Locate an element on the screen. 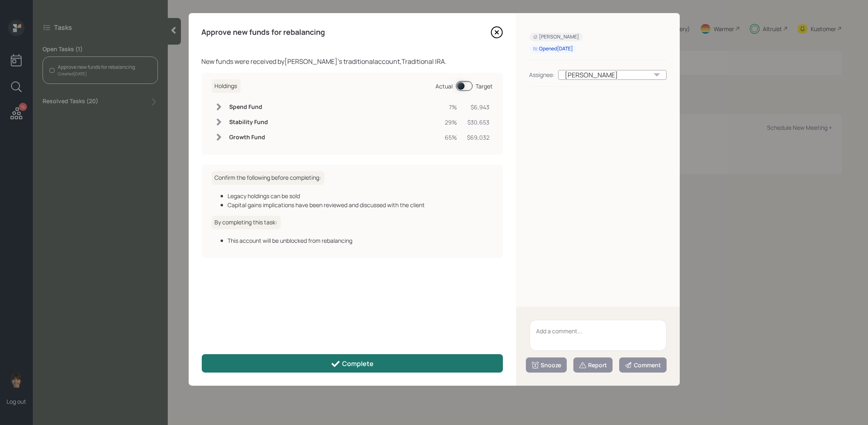 The image size is (868, 425). h6: Holdings is located at coordinates (226, 86).